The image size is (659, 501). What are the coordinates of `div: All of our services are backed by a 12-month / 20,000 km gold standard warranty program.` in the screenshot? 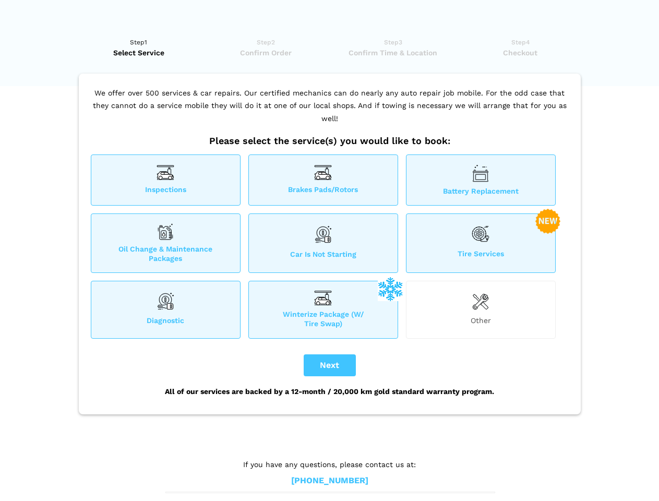 It's located at (330, 391).